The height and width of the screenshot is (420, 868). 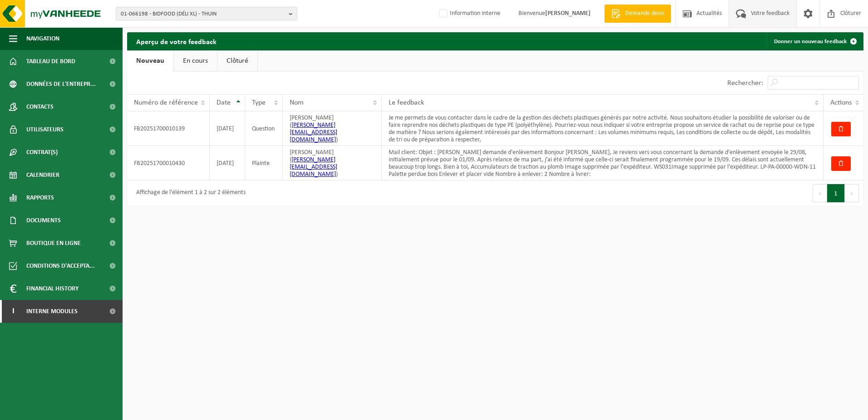 What do you see at coordinates (45, 129) in the screenshot?
I see `span: Utilisateurs` at bounding box center [45, 129].